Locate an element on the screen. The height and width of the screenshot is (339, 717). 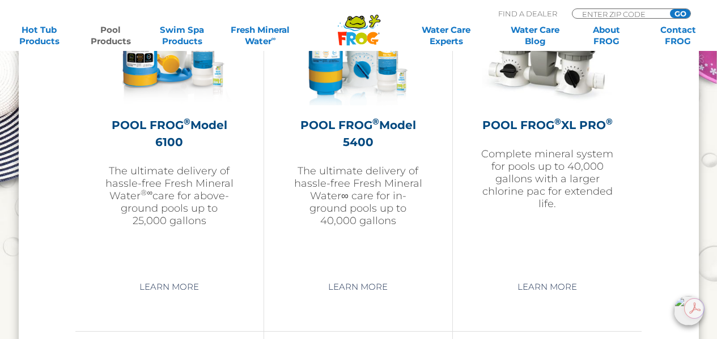
p: Find A Dealer is located at coordinates (527, 14).